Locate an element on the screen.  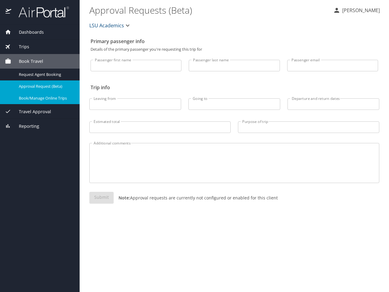
h2: Primary passenger info is located at coordinates (234, 41).